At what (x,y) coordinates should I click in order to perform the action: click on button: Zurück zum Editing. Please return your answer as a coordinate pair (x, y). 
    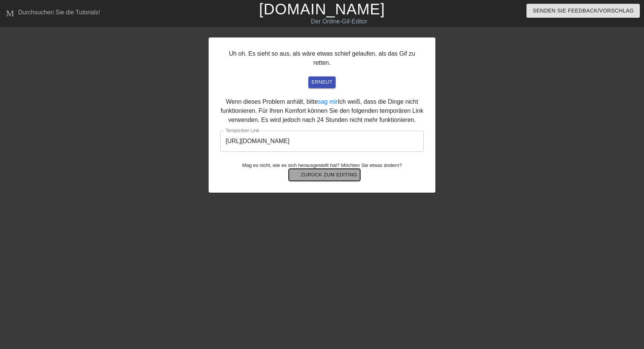
    Looking at the image, I should click on (324, 175).